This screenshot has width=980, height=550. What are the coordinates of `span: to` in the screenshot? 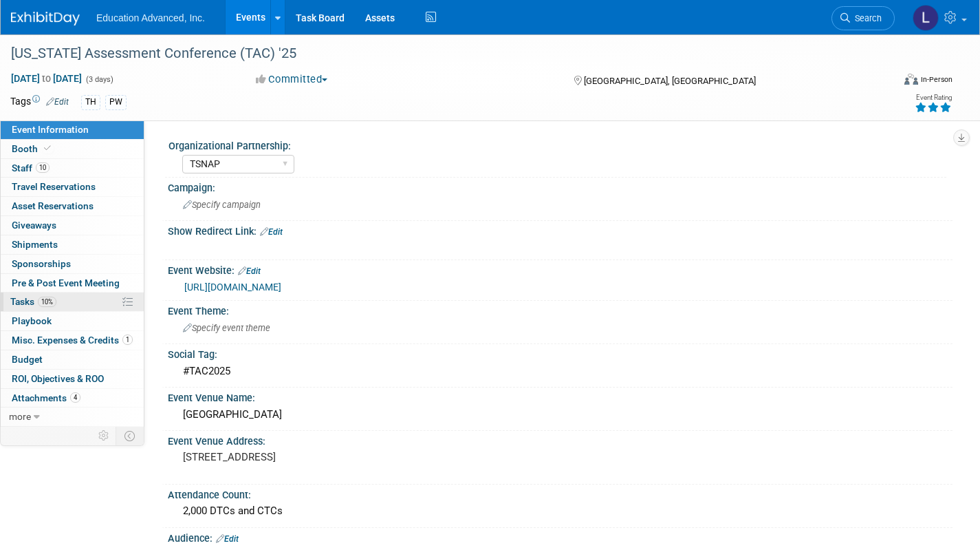 It's located at (46, 79).